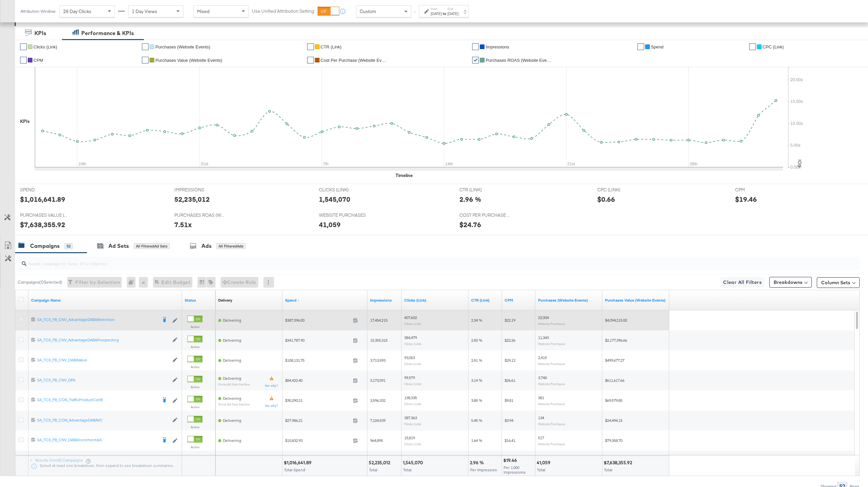 The height and width of the screenshot is (487, 868). I want to click on span: 517, so click(541, 438).